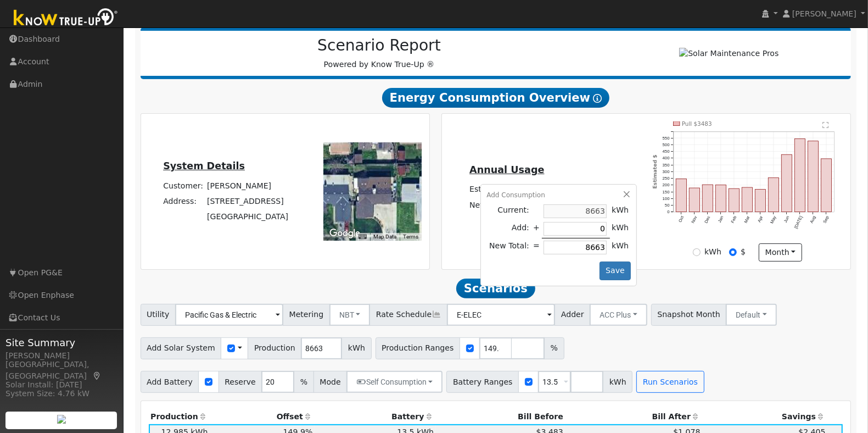 Image resolution: width=868 pixels, height=433 pixels. What do you see at coordinates (713, 252) in the screenshot?
I see `label: kWh` at bounding box center [713, 252].